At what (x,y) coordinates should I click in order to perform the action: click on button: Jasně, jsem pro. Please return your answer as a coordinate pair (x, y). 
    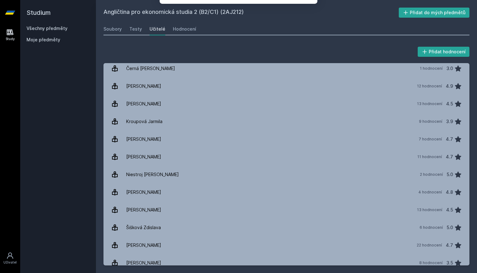
    Looking at the image, I should click on (282, 41).